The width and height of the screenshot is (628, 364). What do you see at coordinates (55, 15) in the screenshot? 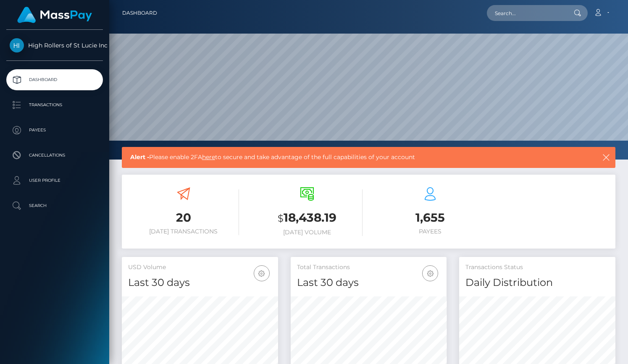
I see `img: MassPay Logo` at bounding box center [55, 15].